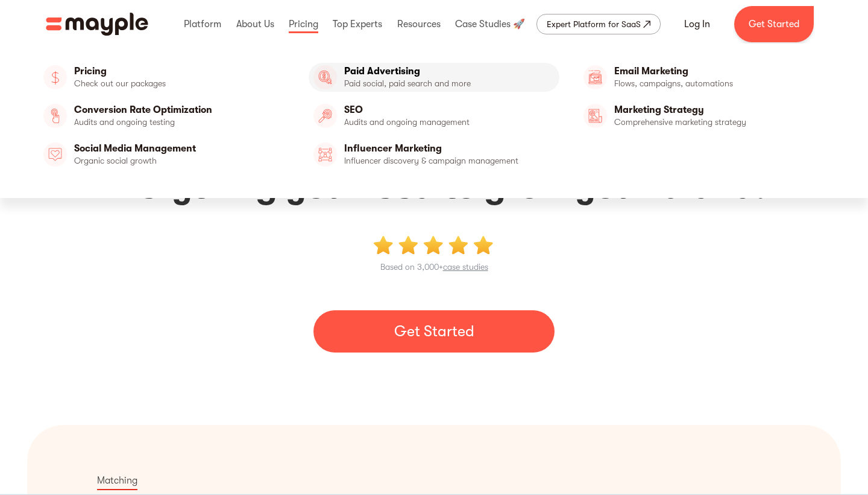 The width and height of the screenshot is (868, 495). Describe the element at coordinates (117, 482) in the screenshot. I see `p: Matching` at that location.